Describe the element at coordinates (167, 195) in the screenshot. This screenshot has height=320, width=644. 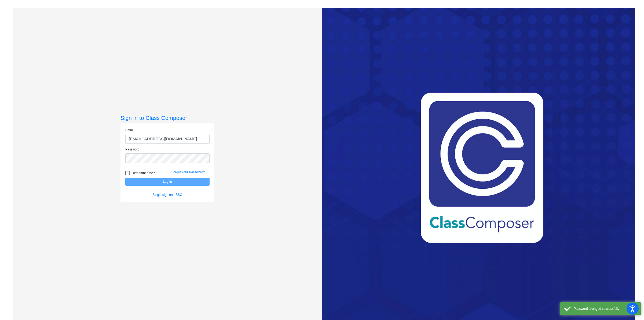
I see `a: Single sign on - SSO` at that location.